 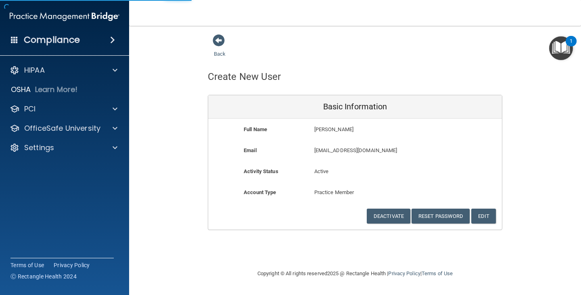 I want to click on button: Reset Password, so click(x=441, y=216).